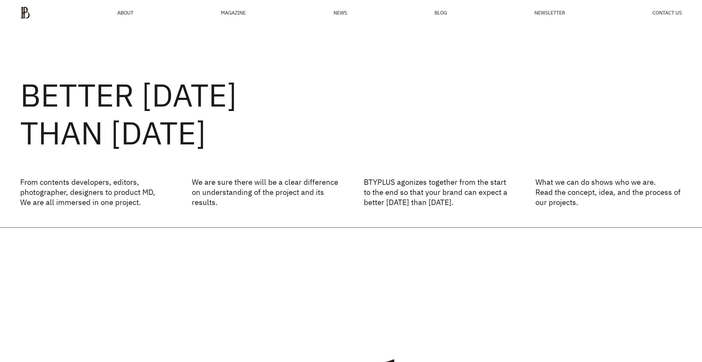 Image resolution: width=702 pixels, height=362 pixels. What do you see at coordinates (265, 192) in the screenshot?
I see `p: We are sure there will be a clear difference on understanding of the project and its results.` at bounding box center [265, 192].